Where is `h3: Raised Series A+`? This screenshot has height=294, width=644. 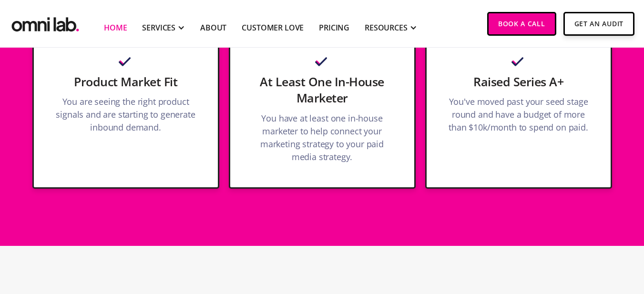
h3: Raised Series A+ is located at coordinates (518, 82).